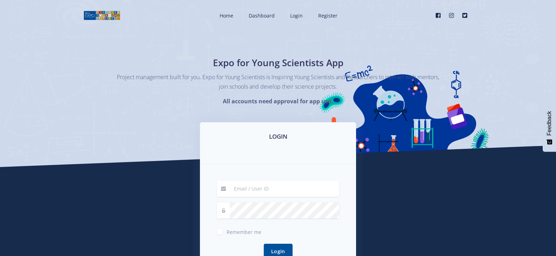 This screenshot has width=556, height=256. Describe the element at coordinates (278, 82) in the screenshot. I see `p: Project management built for you. Expo for Young Scientists is Inspiring Young Scientists and Res...` at that location.